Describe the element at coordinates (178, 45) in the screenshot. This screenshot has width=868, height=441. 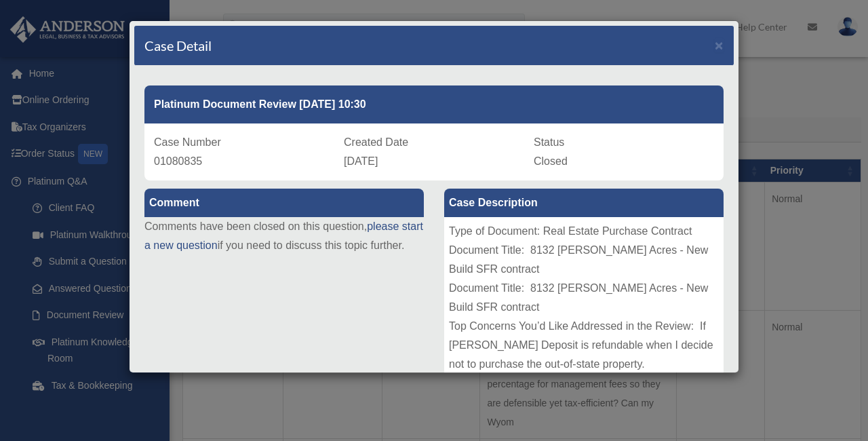
I see `h4: Case Detail` at that location.